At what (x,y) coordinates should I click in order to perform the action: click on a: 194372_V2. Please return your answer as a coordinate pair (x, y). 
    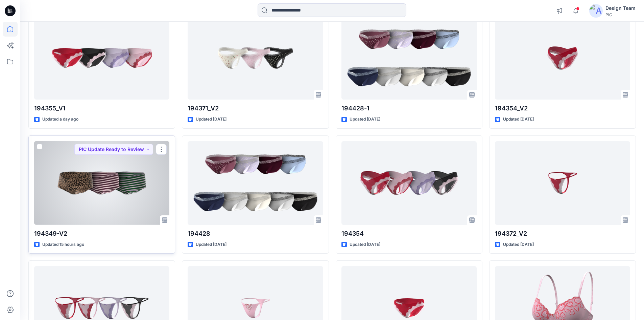
    Looking at the image, I should click on (562, 183).